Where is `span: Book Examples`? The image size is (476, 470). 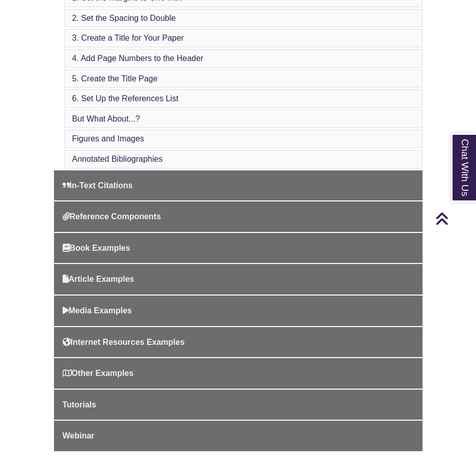 span: Book Examples is located at coordinates (96, 248).